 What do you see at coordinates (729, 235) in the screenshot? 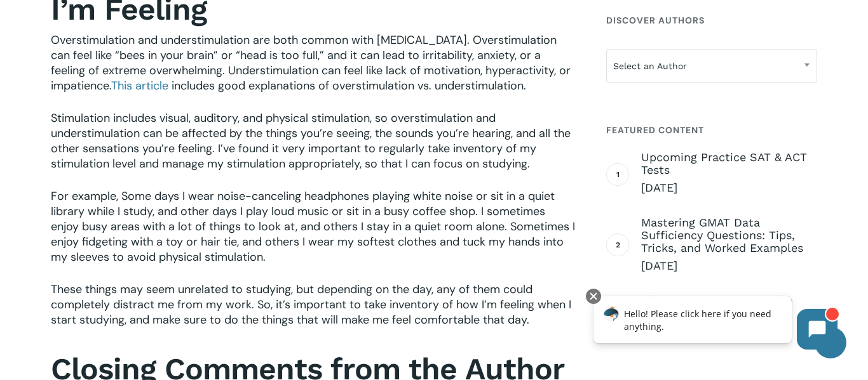
I see `span: Mastering GMAT Data Sufficiency Questions: Tips, Tricks, and Worked Examples` at bounding box center [729, 235].